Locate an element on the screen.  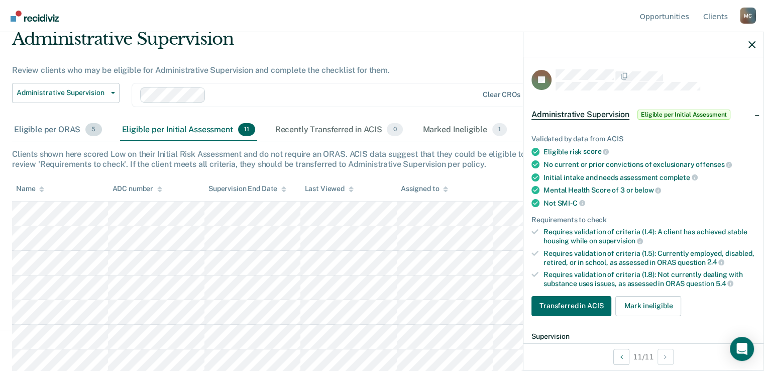
button: Mark ineligible is located at coordinates (648, 306).